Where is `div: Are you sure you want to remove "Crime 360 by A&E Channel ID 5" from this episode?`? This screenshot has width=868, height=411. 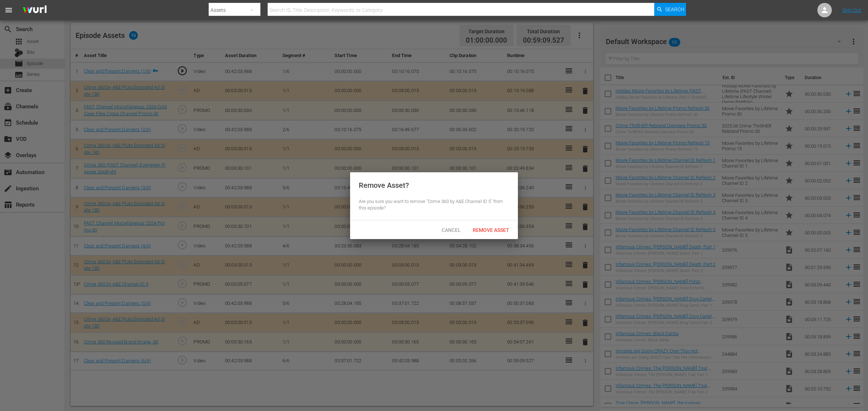 div: Are you sure you want to remove "Crime 360 by A&E Channel ID 5" from this episode? is located at coordinates (434, 205).